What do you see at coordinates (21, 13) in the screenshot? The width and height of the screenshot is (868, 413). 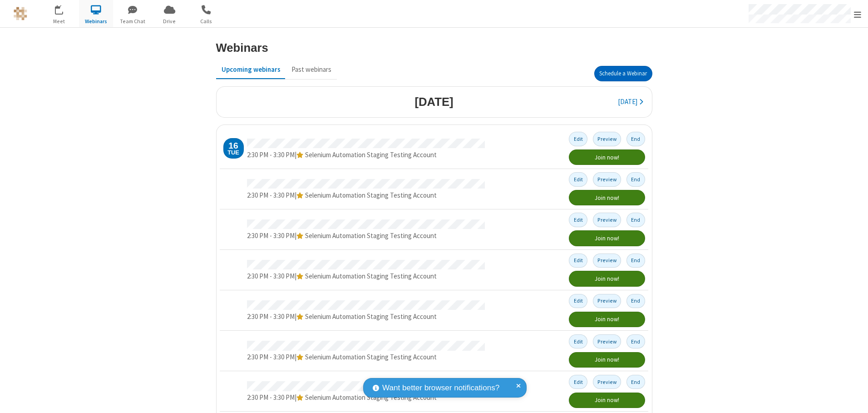 I see `img: QA Selenium DO NOT DELETE OR CHANGE` at bounding box center [21, 13].